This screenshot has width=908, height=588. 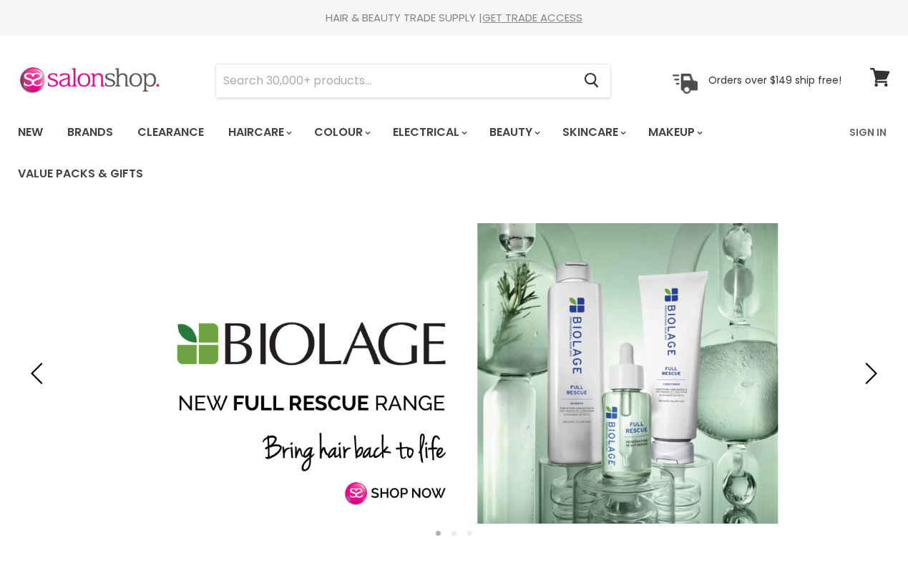 What do you see at coordinates (514, 132) in the screenshot?
I see `a: Beauty` at bounding box center [514, 132].